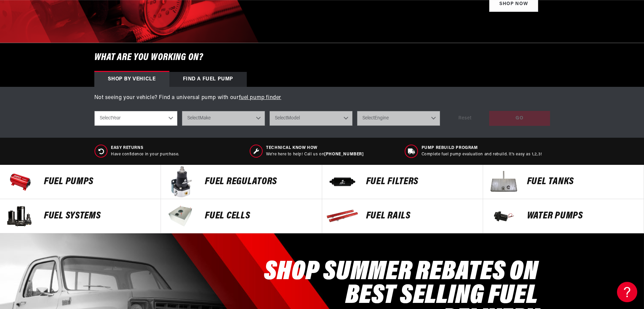  What do you see at coordinates (504, 182) in the screenshot?
I see `img: Fuel Tanks` at bounding box center [504, 182].